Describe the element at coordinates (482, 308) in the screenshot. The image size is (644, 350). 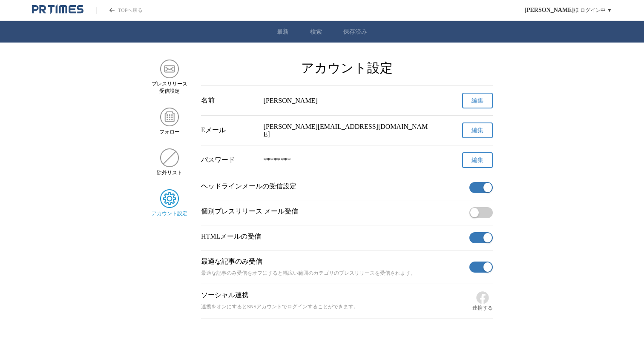
I see `span: 連携する` at that location.